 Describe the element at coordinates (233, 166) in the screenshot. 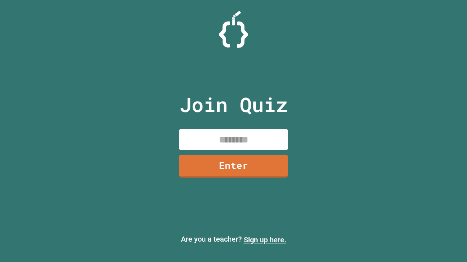

I see `a: Enter` at that location.